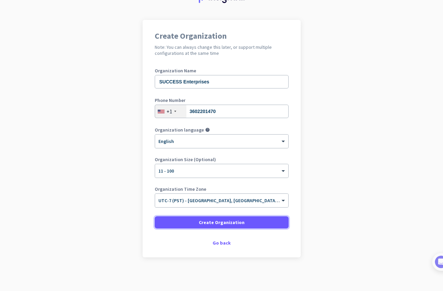  What do you see at coordinates (222, 222) in the screenshot?
I see `button: Create Organization` at bounding box center [222, 222].